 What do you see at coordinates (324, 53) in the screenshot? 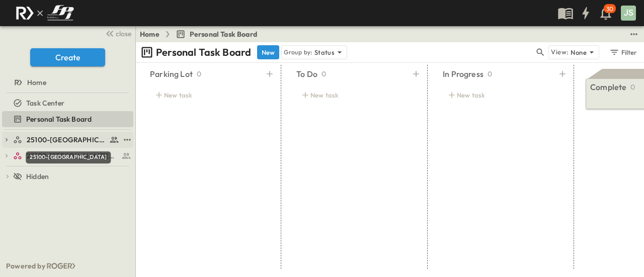
I see `p: Status` at bounding box center [324, 53].